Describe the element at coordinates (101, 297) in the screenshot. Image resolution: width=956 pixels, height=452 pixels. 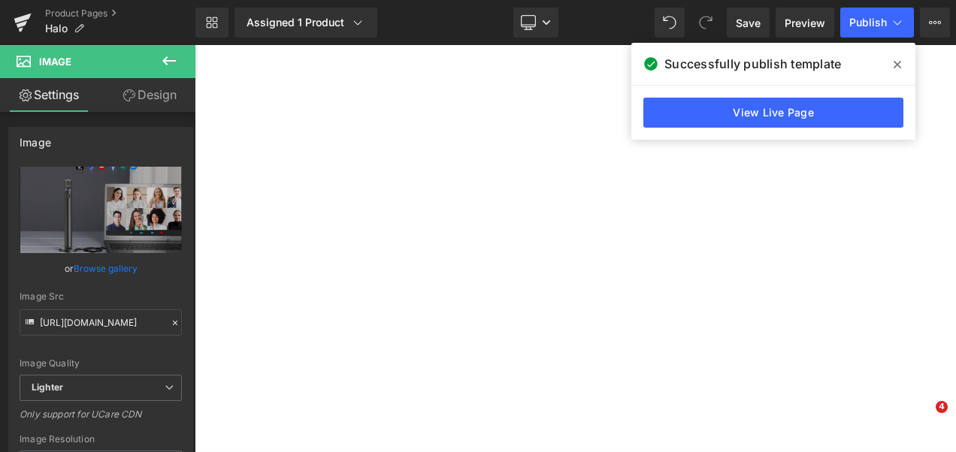
I see `div: Image Src` at that location.